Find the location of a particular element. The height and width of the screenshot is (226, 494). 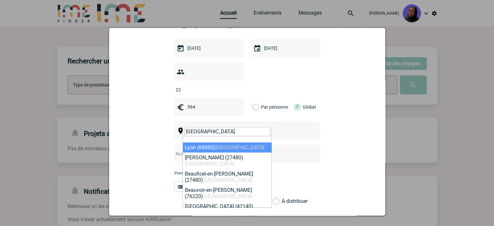

p: Vous pouvez ajouter une pièce jointe à votre demande is located at coordinates (247, 173).